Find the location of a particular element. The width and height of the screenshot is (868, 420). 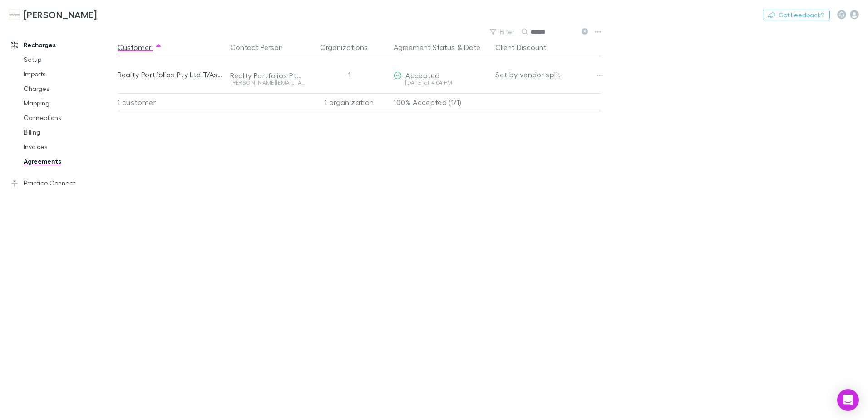

a: Practice Connect is located at coordinates (62, 183).